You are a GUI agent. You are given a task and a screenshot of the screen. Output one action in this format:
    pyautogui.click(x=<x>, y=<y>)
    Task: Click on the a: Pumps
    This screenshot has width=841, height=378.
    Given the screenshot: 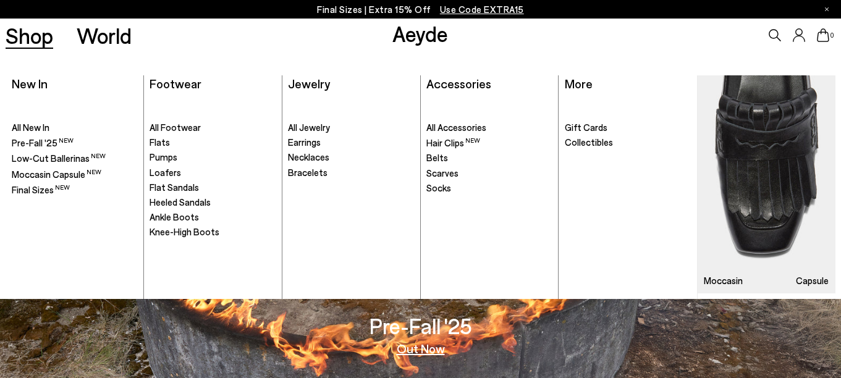 What is the action you would take?
    pyautogui.click(x=213, y=158)
    